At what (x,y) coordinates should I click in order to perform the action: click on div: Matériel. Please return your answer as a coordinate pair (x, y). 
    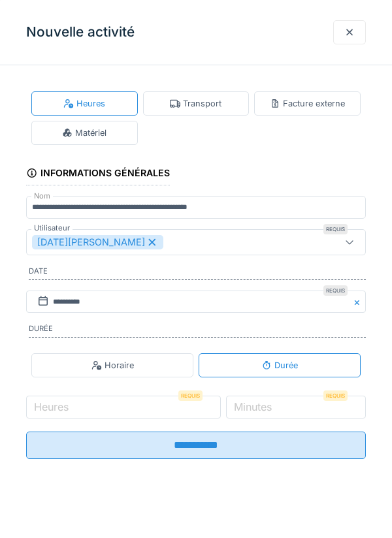
    Looking at the image, I should click on (85, 132).